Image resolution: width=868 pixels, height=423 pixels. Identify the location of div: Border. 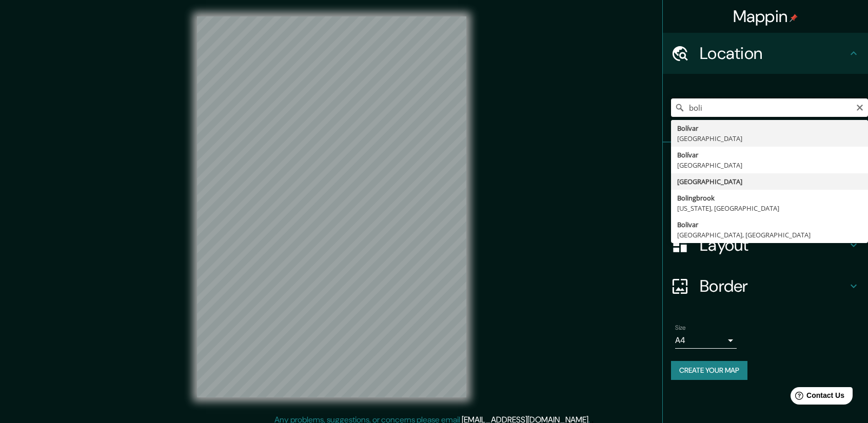
(766, 286).